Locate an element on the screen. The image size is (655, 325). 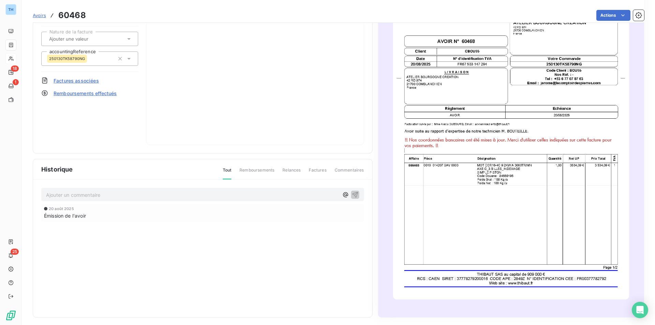
span: Commentaires is located at coordinates (349, 173).